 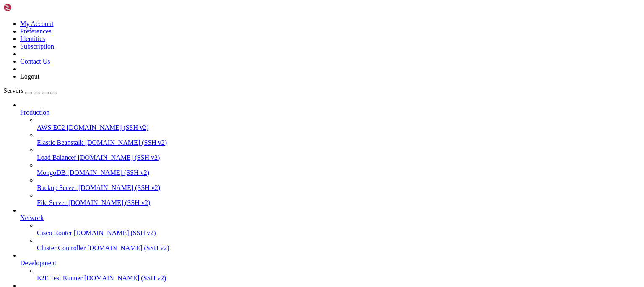 What do you see at coordinates (35, 31) in the screenshot?
I see `a: Preferences` at bounding box center [35, 31].